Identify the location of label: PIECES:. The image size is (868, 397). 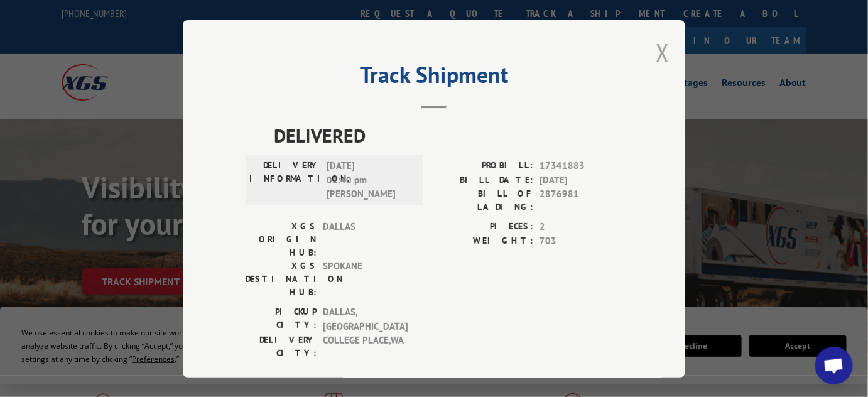
(484, 227).